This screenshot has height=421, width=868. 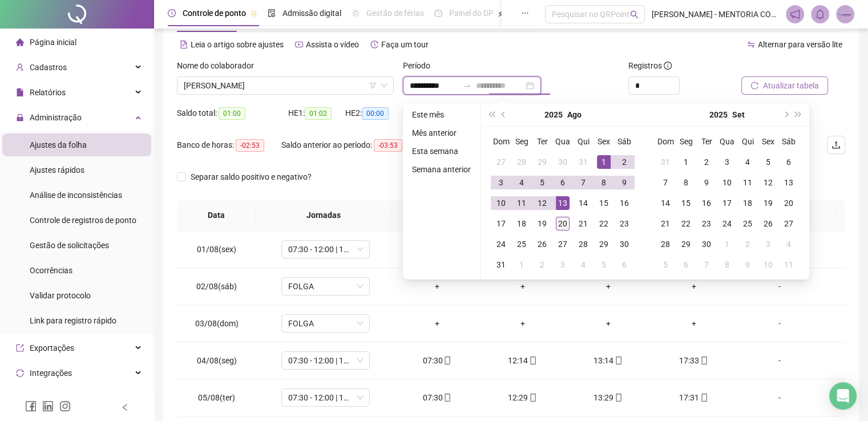 I want to click on span: 01:00, so click(x=231, y=114).